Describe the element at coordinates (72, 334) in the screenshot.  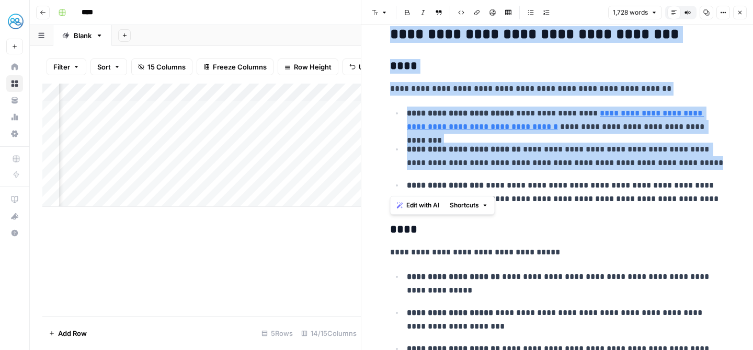
I see `span: Add Row` at that location.